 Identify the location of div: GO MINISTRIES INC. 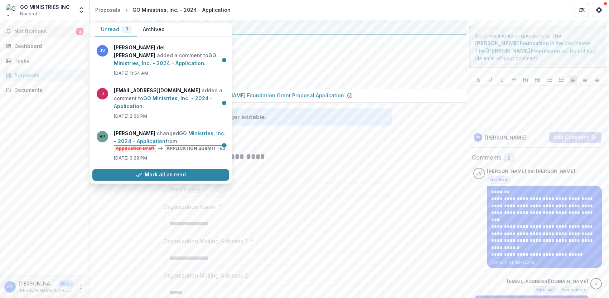
(45, 7).